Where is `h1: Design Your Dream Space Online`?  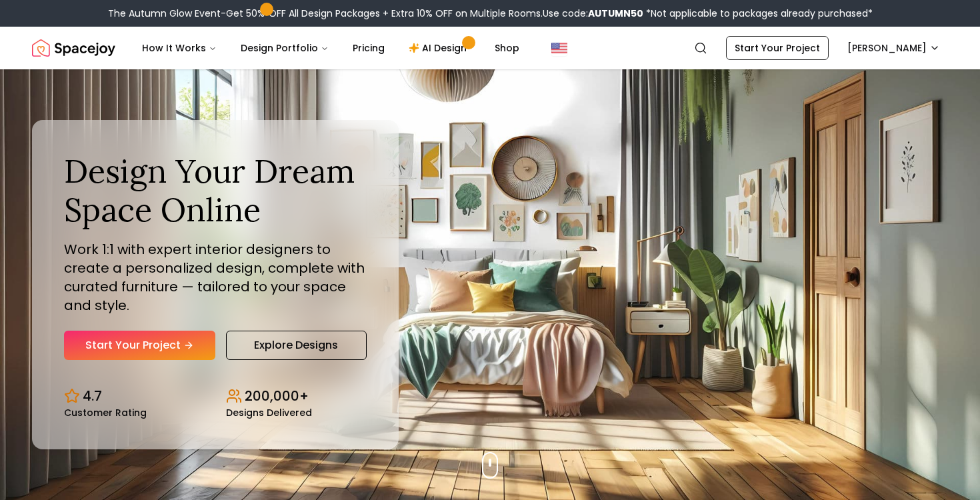 h1: Design Your Dream Space Online is located at coordinates (215, 190).